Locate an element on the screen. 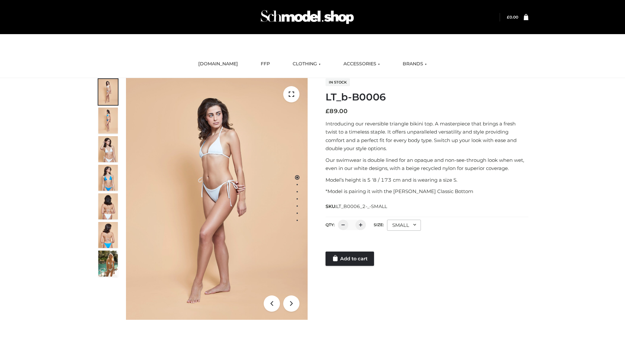 This screenshot has height=351, width=625. img: Arieltop_CloudNine_AzureSky2.jpg is located at coordinates (108, 264).